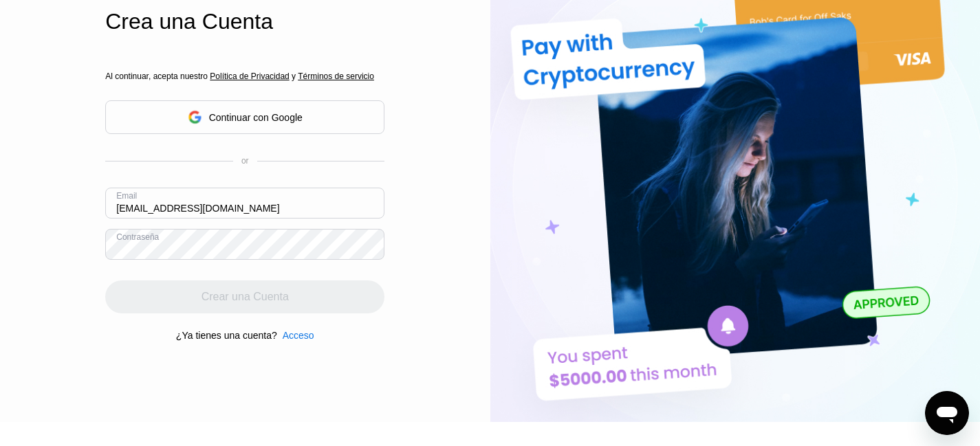 Image resolution: width=980 pixels, height=446 pixels. I want to click on div: or, so click(245, 160).